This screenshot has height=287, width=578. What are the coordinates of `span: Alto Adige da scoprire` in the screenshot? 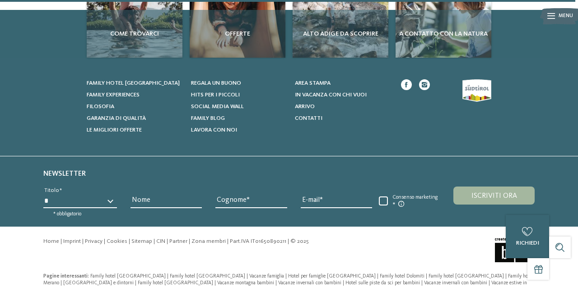 It's located at (340, 34).